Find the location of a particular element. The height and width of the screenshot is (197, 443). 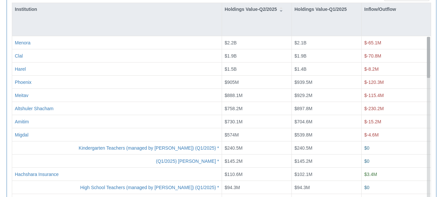

div: Phoenix is located at coordinates (23, 82).